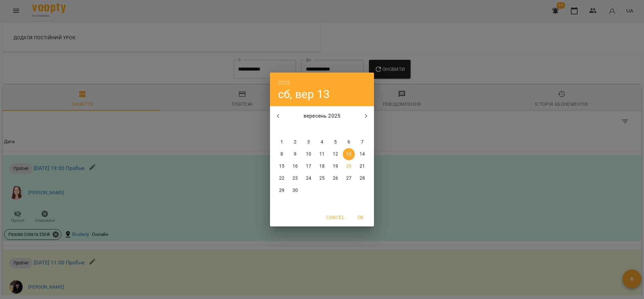  What do you see at coordinates (349, 178) in the screenshot?
I see `p: 27` at bounding box center [349, 178].